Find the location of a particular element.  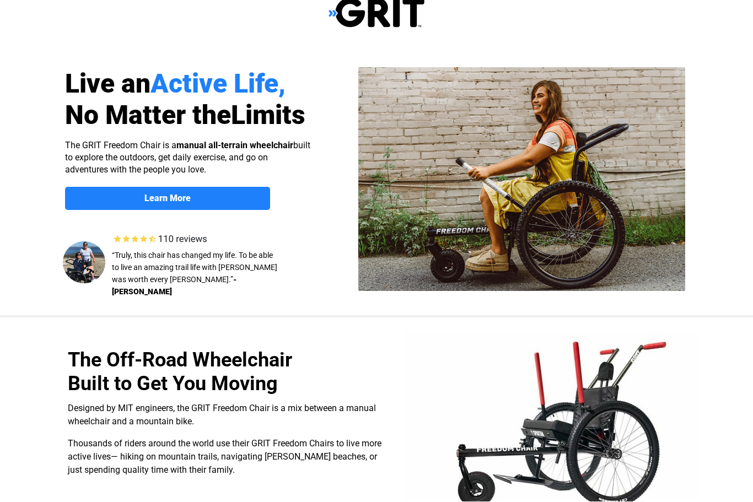

strong: Learn More is located at coordinates (168, 199).